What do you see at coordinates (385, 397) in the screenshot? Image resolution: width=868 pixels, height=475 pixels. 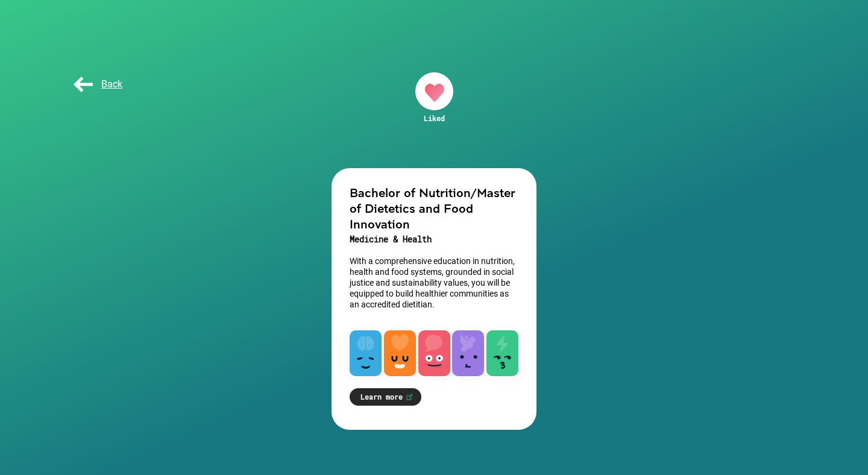 I see `a: Learn more` at bounding box center [385, 397].